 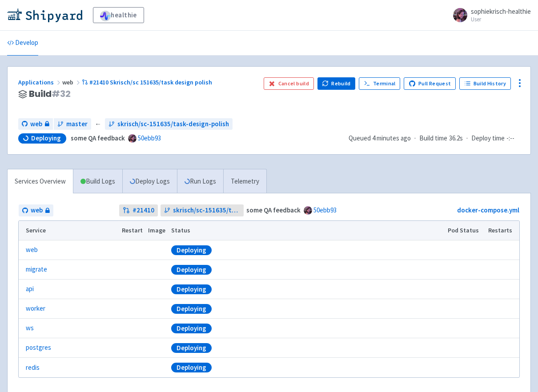 I want to click on a: api, so click(x=30, y=289).